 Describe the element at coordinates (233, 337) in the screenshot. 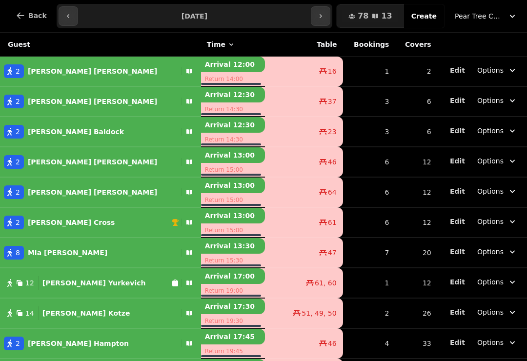

I see `p: Arrival 17:45` at that location.